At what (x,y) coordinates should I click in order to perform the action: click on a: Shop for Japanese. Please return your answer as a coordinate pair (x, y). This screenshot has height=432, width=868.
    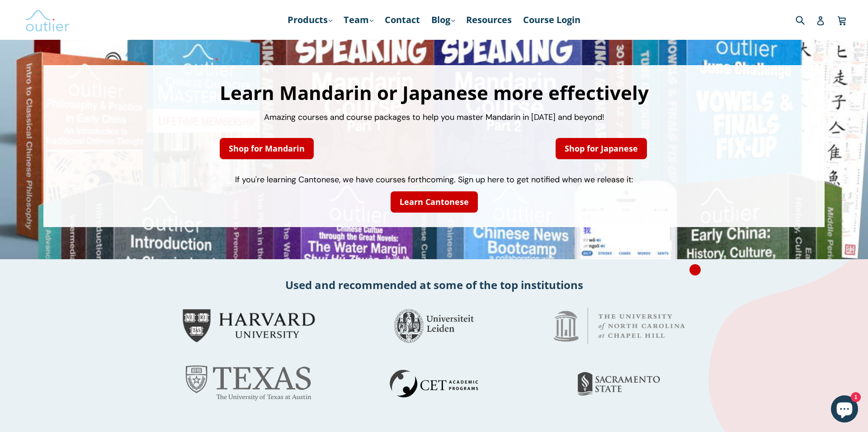
    Looking at the image, I should click on (601, 148).